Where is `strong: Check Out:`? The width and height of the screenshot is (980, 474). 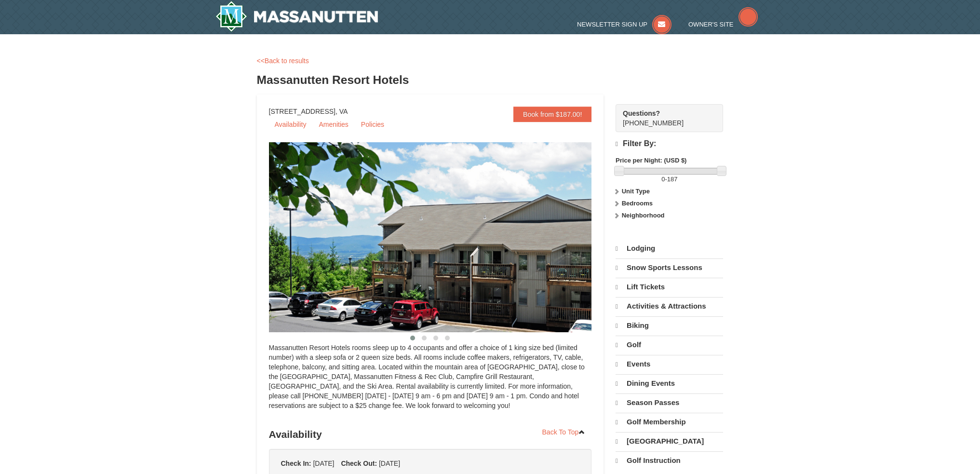
strong: Check Out: is located at coordinates (359, 463).